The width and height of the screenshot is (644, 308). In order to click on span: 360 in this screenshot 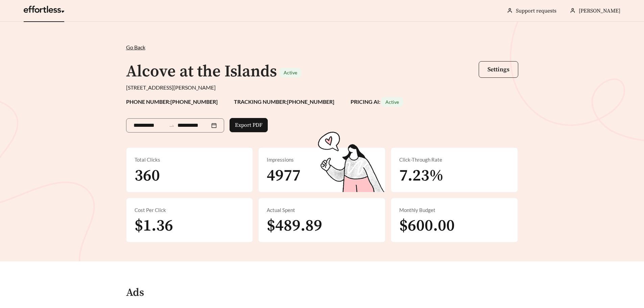, I will do `click(147, 176)`.